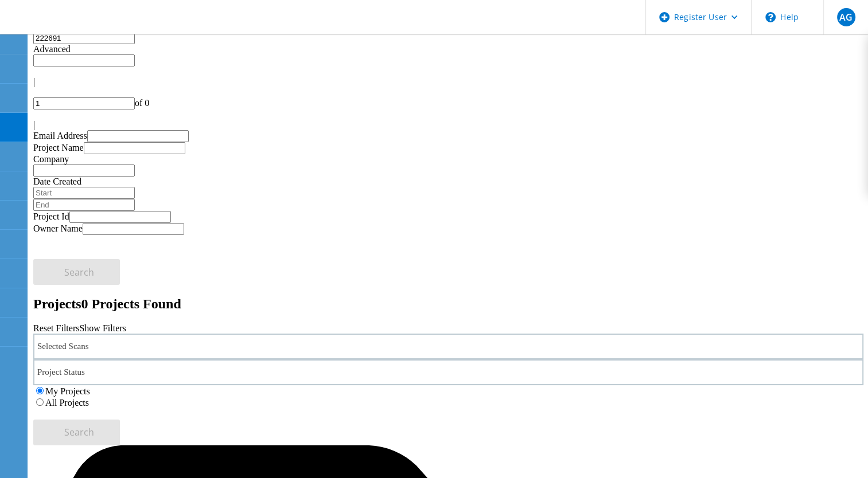  Describe the element at coordinates (102, 328) in the screenshot. I see `a: Show Filters` at that location.